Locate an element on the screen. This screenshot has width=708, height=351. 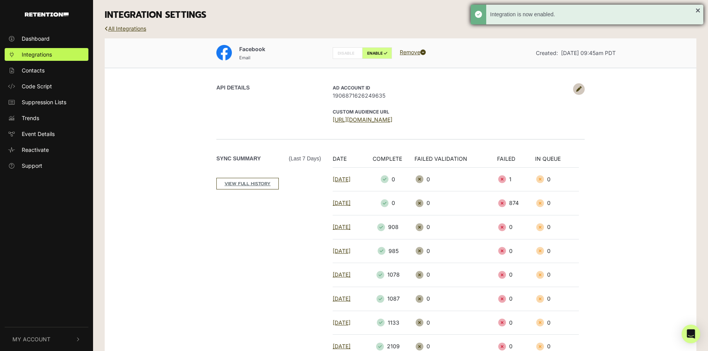
span: Code Script is located at coordinates (37, 86).